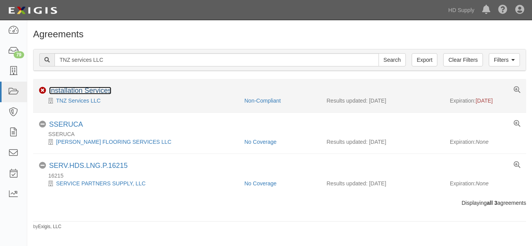 The width and height of the screenshot is (532, 246). Describe the element at coordinates (262, 101) in the screenshot. I see `a: Non-Compliant` at that location.